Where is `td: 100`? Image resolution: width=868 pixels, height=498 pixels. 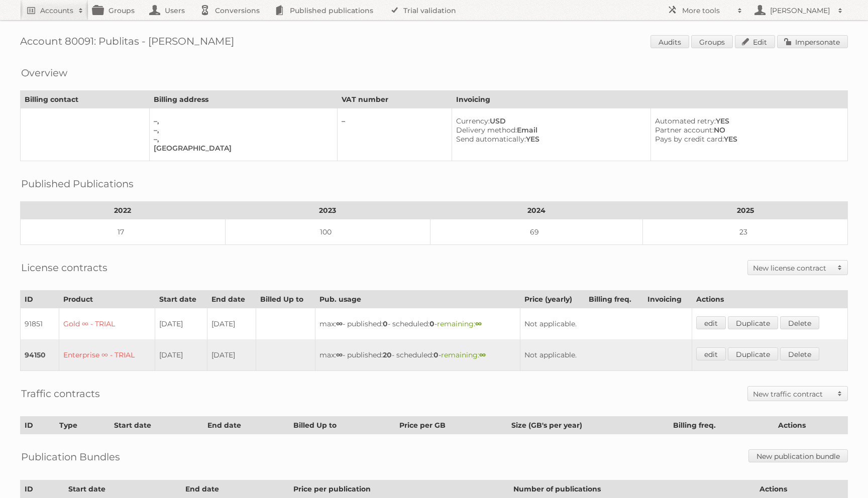
td: 100 is located at coordinates (328, 232).